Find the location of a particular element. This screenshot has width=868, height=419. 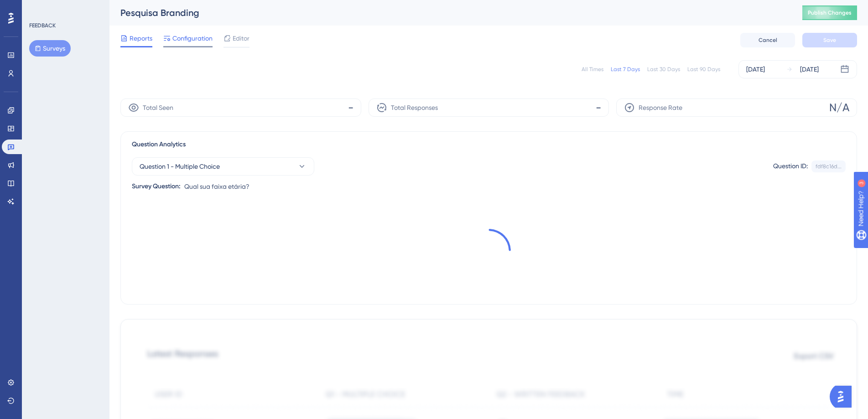

span: Response Rate is located at coordinates (660, 107).